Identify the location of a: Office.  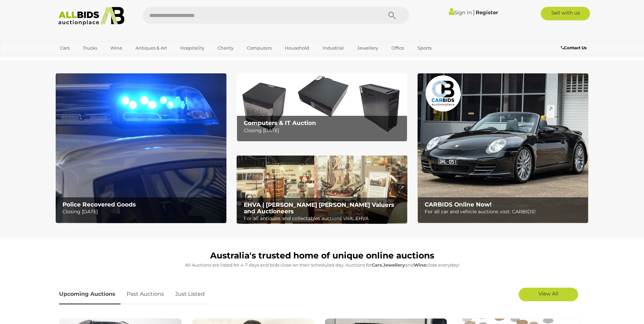
(398, 48).